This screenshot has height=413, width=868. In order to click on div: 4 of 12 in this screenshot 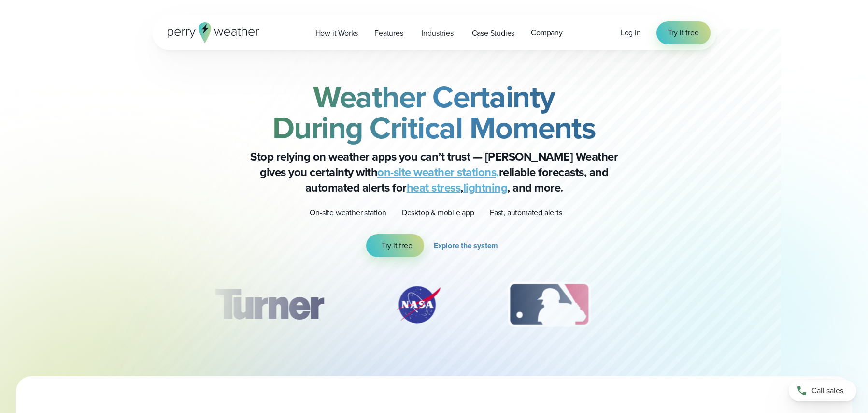, I will do `click(685, 305)`.